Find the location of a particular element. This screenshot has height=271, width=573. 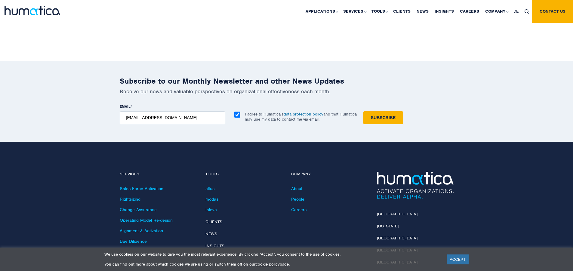

img: Humatica is located at coordinates (415, 185).